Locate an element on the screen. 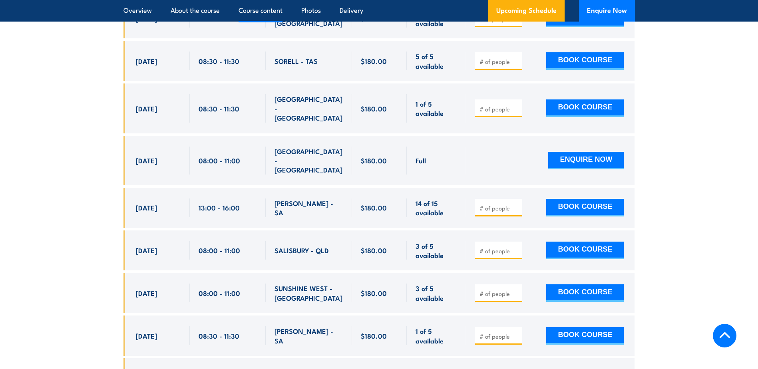  span: SORELL - TAS is located at coordinates (296, 61).